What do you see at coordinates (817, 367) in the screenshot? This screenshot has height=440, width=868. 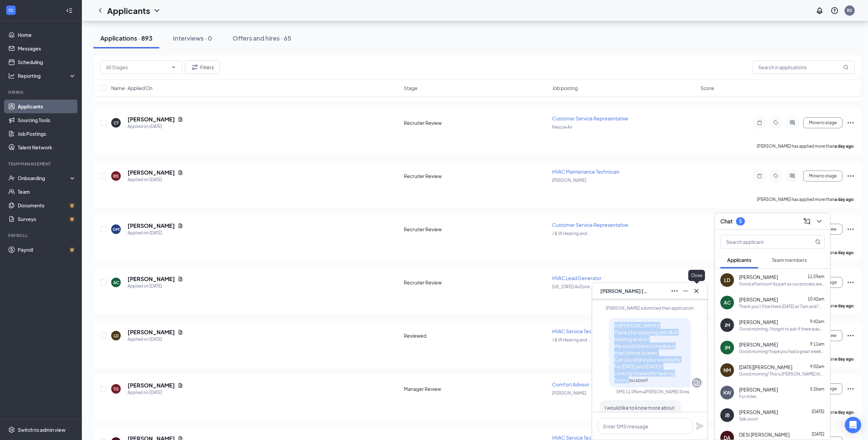 I see `span: 9:02am` at bounding box center [817, 367].